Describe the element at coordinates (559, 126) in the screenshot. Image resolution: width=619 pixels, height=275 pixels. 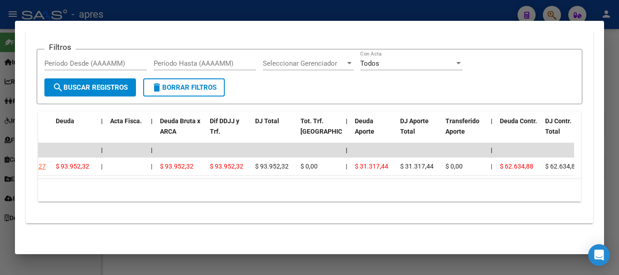
I see `span: DJ Contr. Total` at that location.